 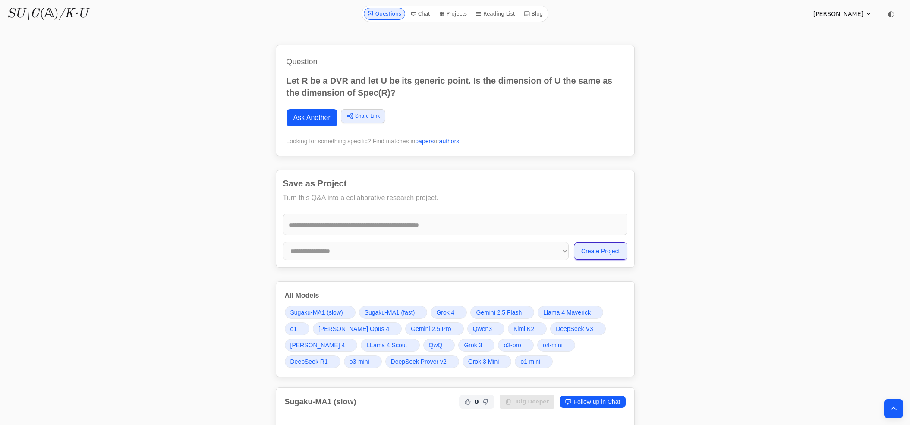 I want to click on a: Sugaku-MA1 (fast), so click(x=393, y=312).